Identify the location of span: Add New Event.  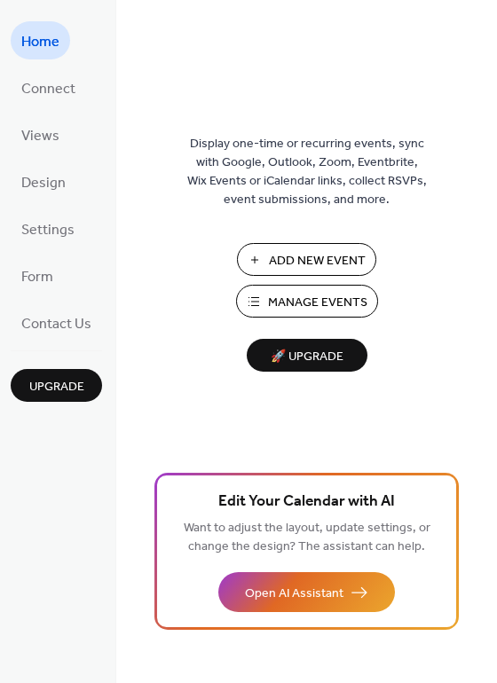
(317, 261).